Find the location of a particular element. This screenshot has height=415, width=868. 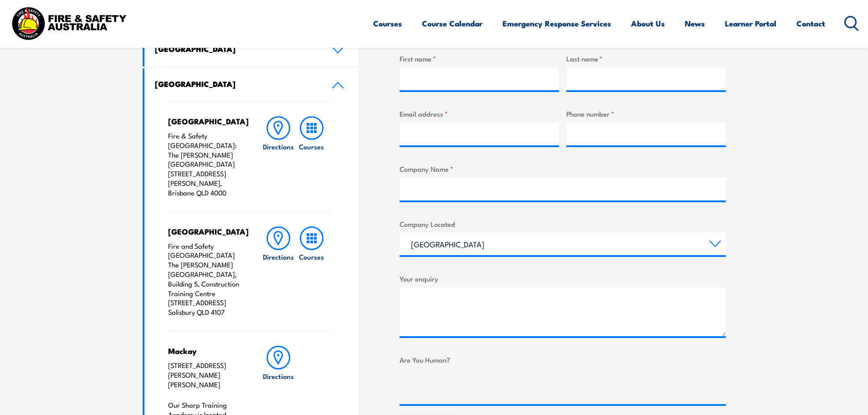

label: First name is located at coordinates (479, 59).